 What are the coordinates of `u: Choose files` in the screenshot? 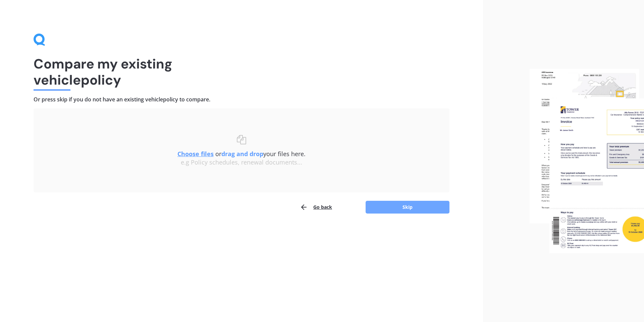 It's located at (196, 154).